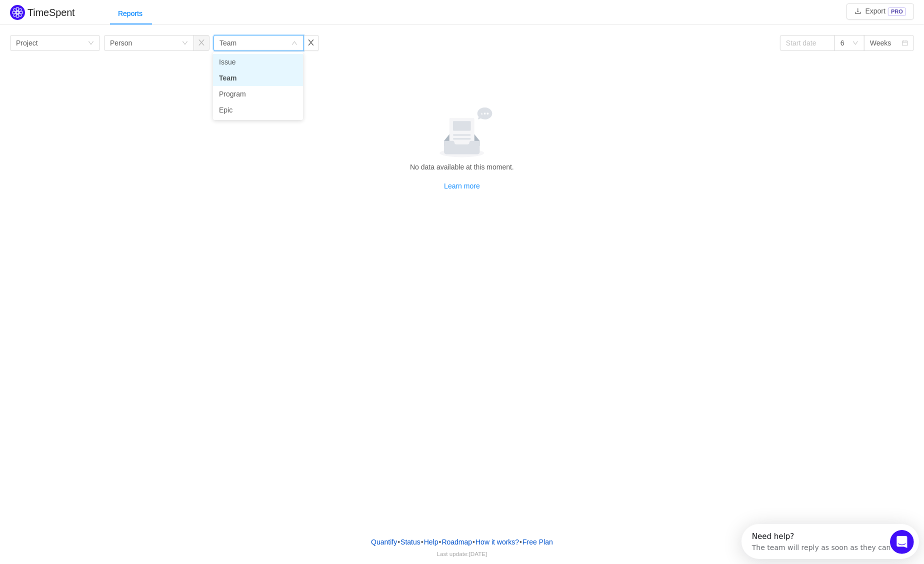 This screenshot has height=564, width=924. What do you see at coordinates (258, 94) in the screenshot?
I see `li: Program` at bounding box center [258, 94].